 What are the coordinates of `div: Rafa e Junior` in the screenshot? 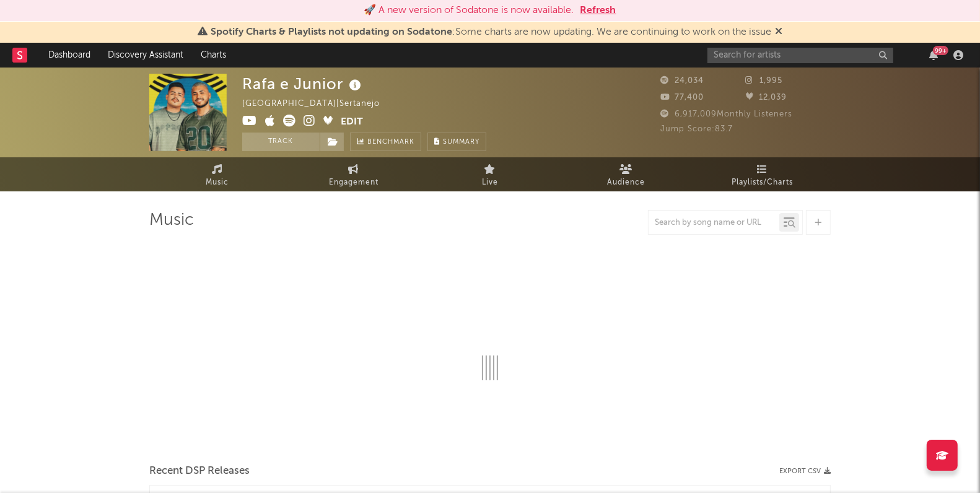 It's located at (303, 83).